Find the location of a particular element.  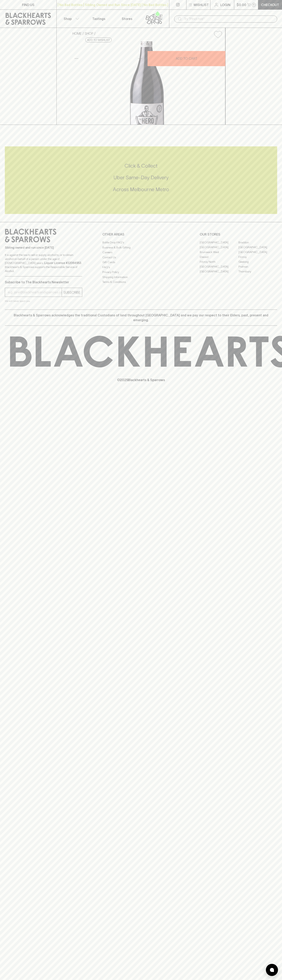

strong: Liquor License #32064953 is located at coordinates (63, 263).